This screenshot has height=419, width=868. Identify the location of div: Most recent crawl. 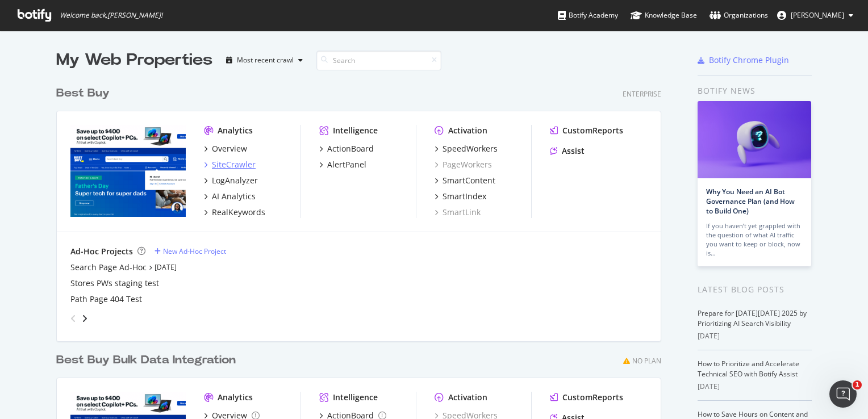
(265, 60).